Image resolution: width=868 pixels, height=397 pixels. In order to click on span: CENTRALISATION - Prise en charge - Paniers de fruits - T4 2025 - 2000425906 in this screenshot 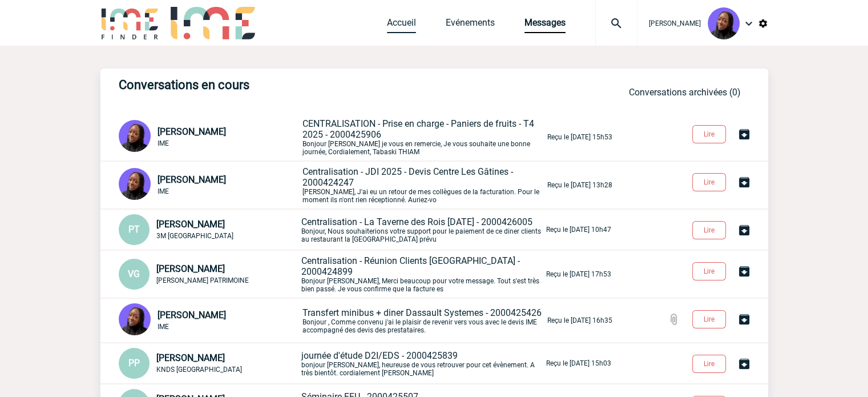, I will do `click(419, 129)`.